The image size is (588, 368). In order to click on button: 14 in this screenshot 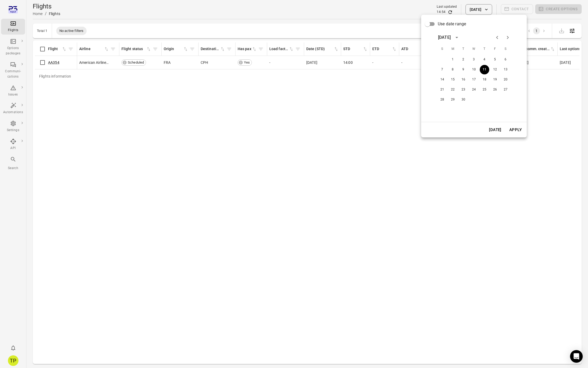, I will do `click(442, 79)`.